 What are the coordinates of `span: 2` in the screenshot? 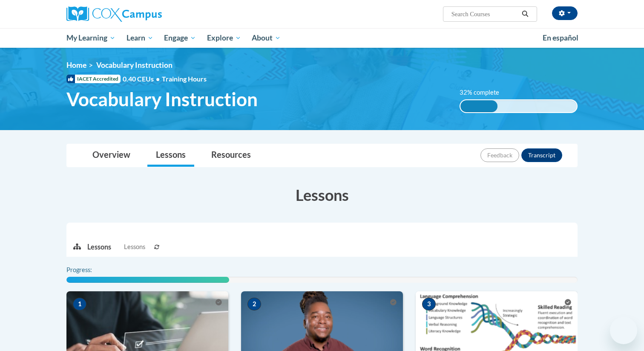 It's located at (254, 304).